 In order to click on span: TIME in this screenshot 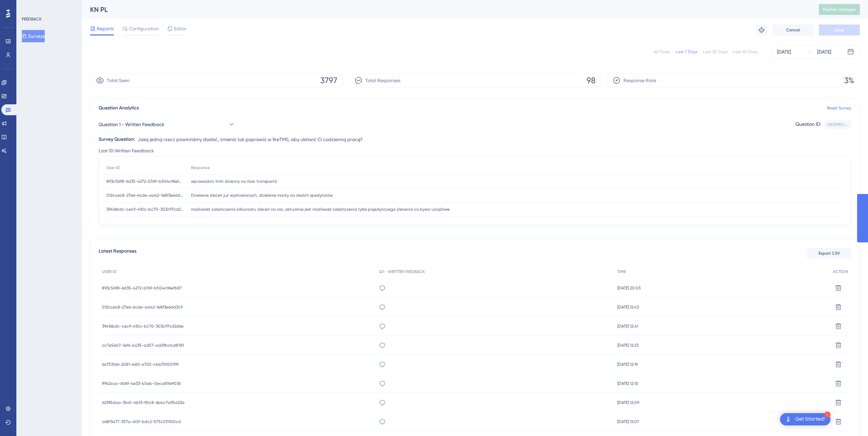, I will do `click(622, 272)`.